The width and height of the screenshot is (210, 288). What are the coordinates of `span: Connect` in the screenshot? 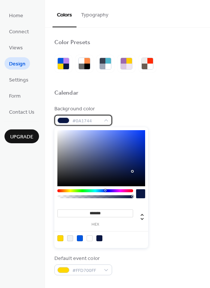 It's located at (19, 32).